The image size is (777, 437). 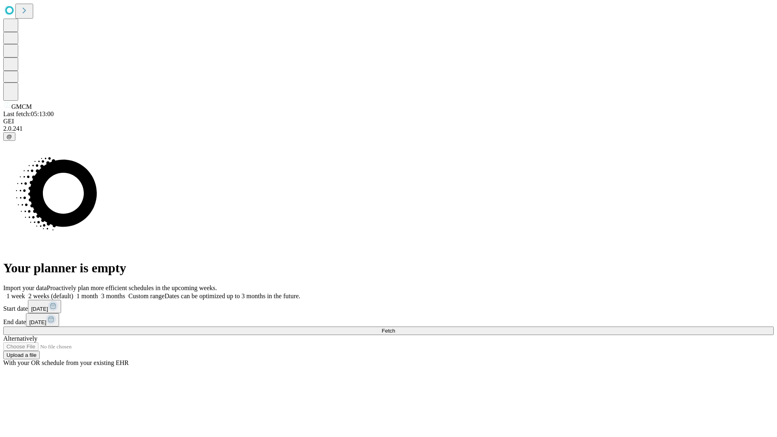 I want to click on span: 3 months, so click(x=113, y=296).